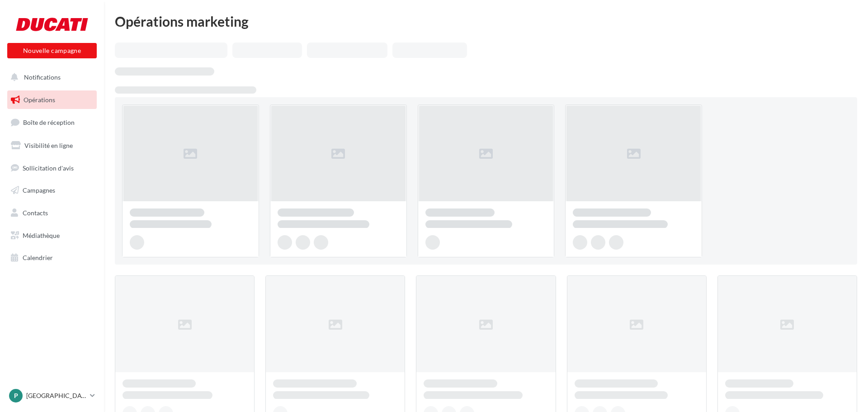 The image size is (868, 412). I want to click on a: Sollicitation d'avis, so click(52, 169).